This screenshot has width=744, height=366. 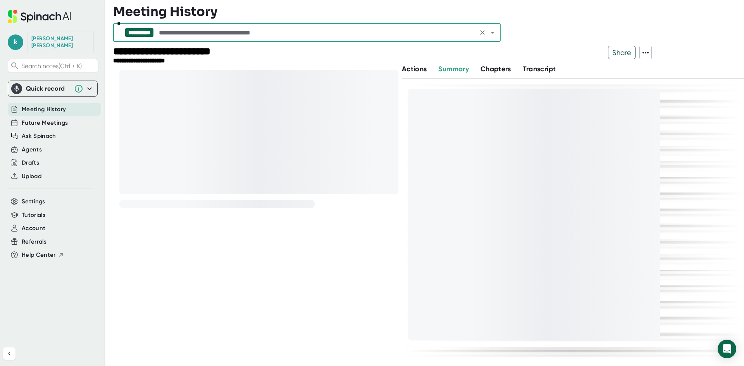 I want to click on span: Help Center, so click(x=39, y=255).